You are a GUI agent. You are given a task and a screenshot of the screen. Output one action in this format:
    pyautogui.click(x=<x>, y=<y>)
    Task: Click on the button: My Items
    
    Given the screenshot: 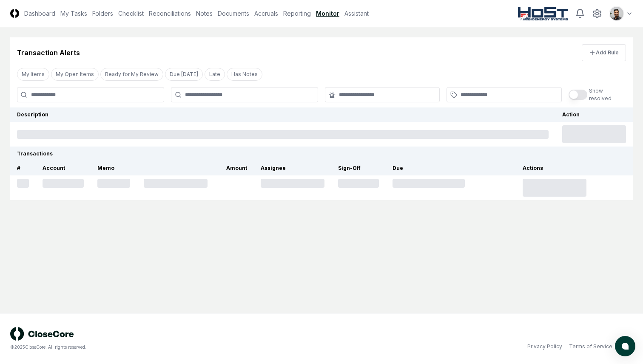 What is the action you would take?
    pyautogui.click(x=33, y=74)
    